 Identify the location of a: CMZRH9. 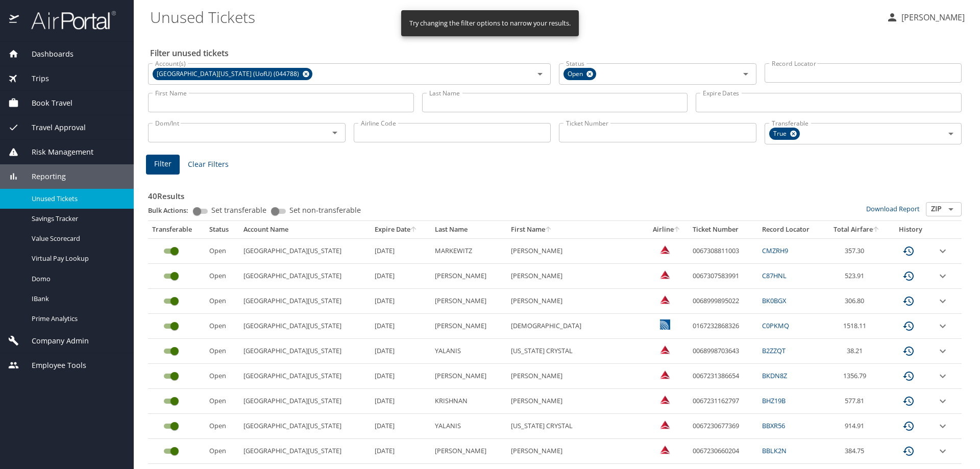
(775, 251).